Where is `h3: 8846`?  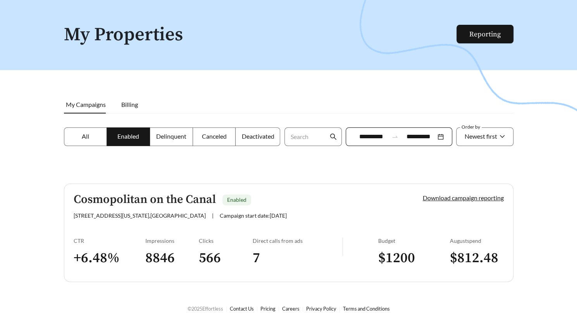
h3: 8846 is located at coordinates (172, 258).